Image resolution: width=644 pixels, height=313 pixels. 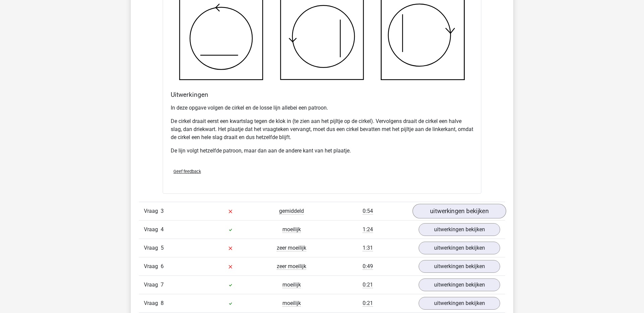 I want to click on h4: Uitwerkingen, so click(x=322, y=94).